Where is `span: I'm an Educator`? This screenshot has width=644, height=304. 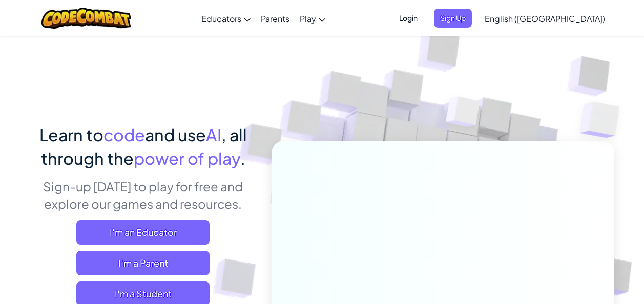 span: I'm an Educator is located at coordinates (143, 232).